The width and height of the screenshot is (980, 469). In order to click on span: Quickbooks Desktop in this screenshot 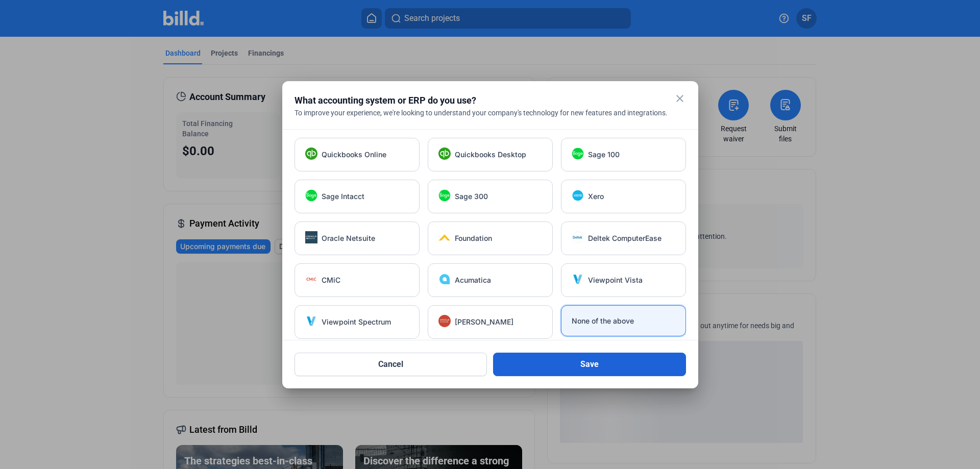, I will do `click(490, 155)`.